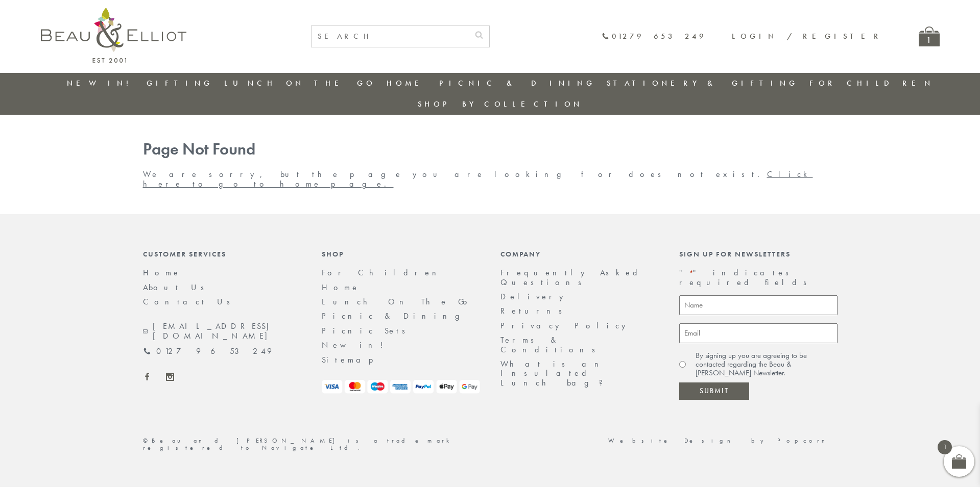 Image resolution: width=980 pixels, height=488 pixels. I want to click on a: About Us, so click(176, 287).